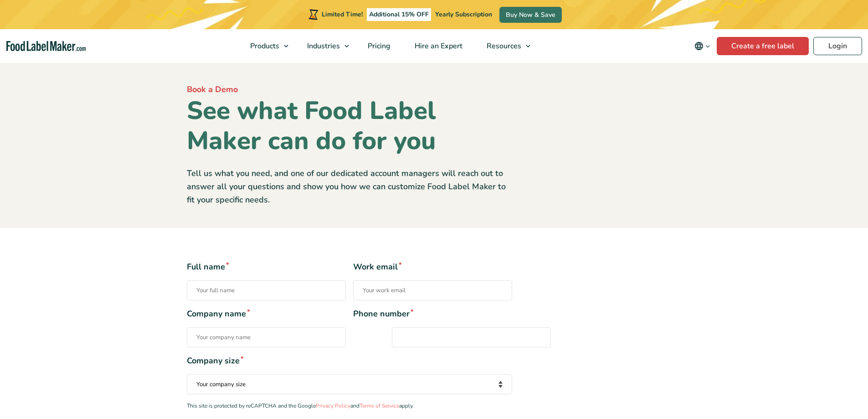 Image resolution: width=868 pixels, height=419 pixels. I want to click on button: Change language, so click(703, 46).